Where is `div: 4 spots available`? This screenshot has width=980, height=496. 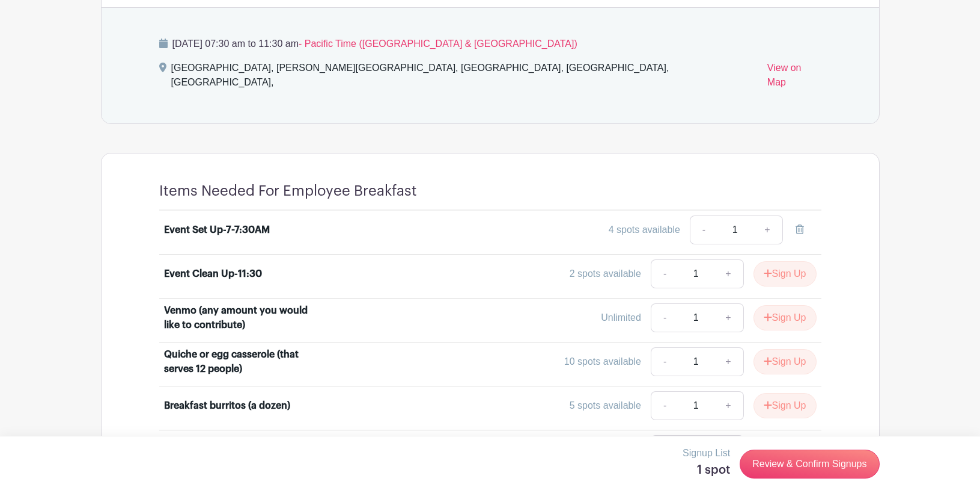
div: 4 spots available is located at coordinates (645, 229).